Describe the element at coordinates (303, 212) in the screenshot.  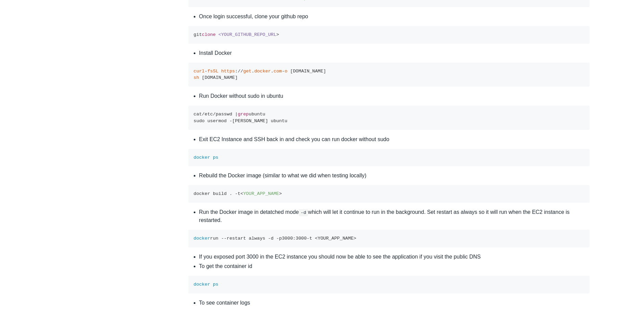
I see `code: -d` at that location.